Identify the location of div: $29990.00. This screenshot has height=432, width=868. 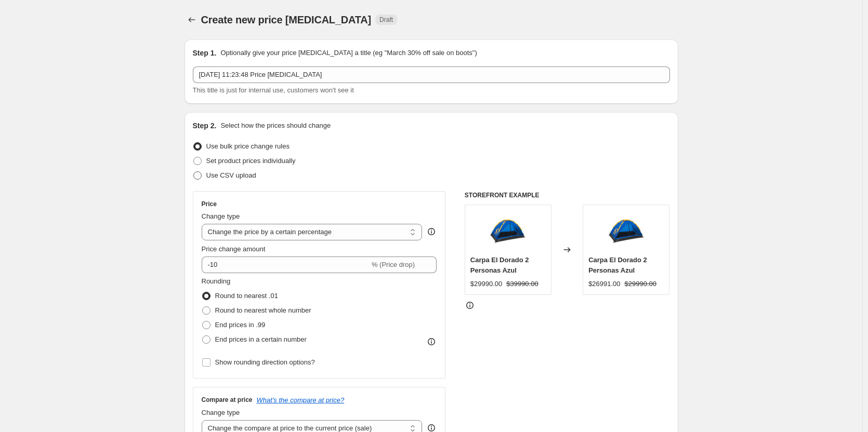
(486, 284).